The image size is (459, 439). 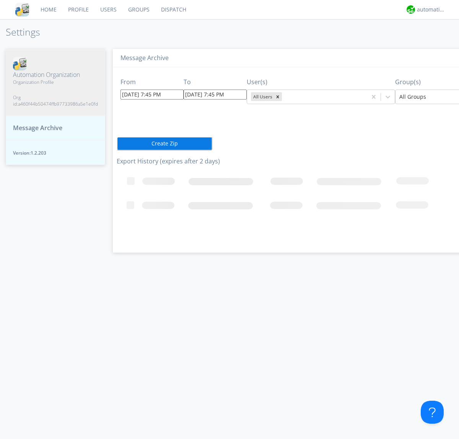 I want to click on span: Organization Profile, so click(x=55, y=82).